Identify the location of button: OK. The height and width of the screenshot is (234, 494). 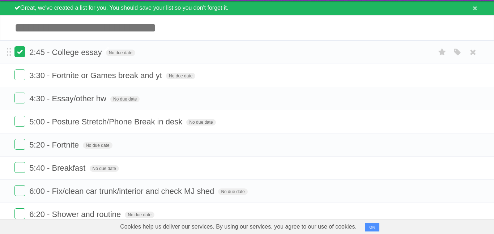
(372, 227).